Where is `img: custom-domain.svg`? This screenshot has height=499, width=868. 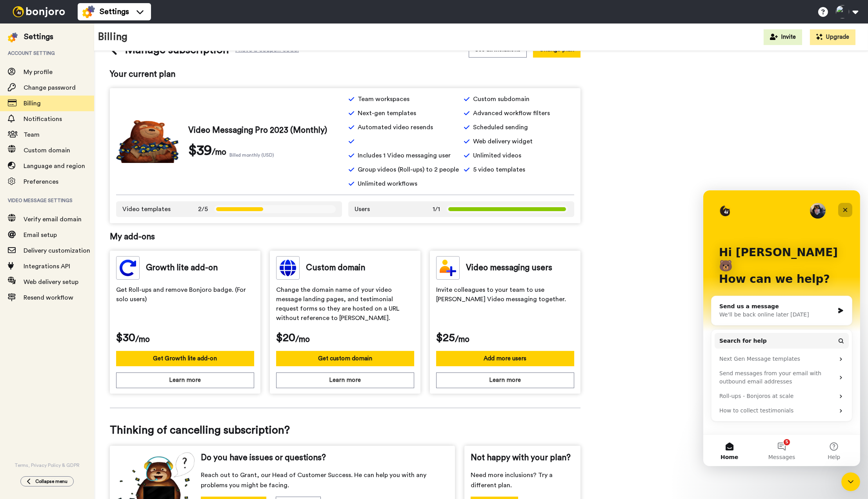
img: custom-domain.svg is located at coordinates (288, 268).